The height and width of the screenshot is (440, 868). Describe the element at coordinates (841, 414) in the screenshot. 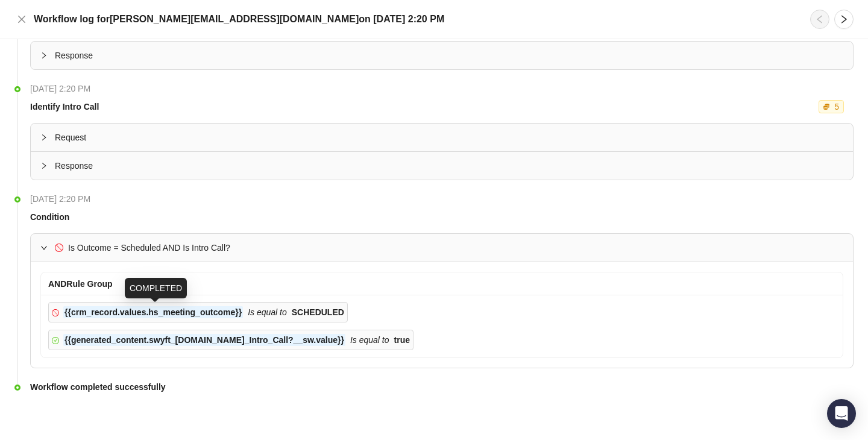

I see `div: Open Intercom Messenger` at that location.